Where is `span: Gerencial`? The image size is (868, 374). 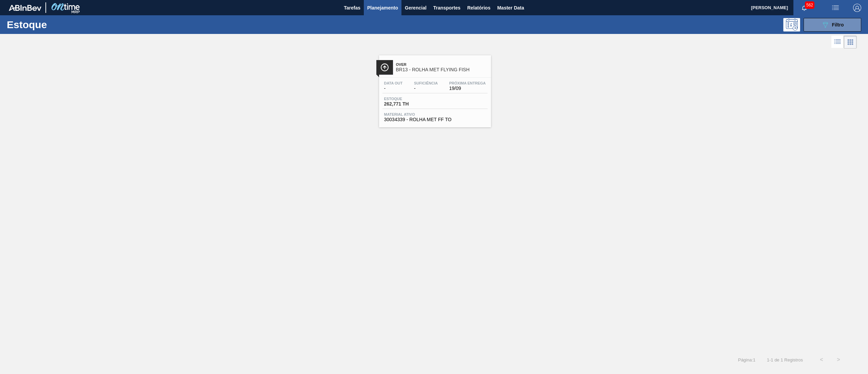
span: Gerencial is located at coordinates (416, 8).